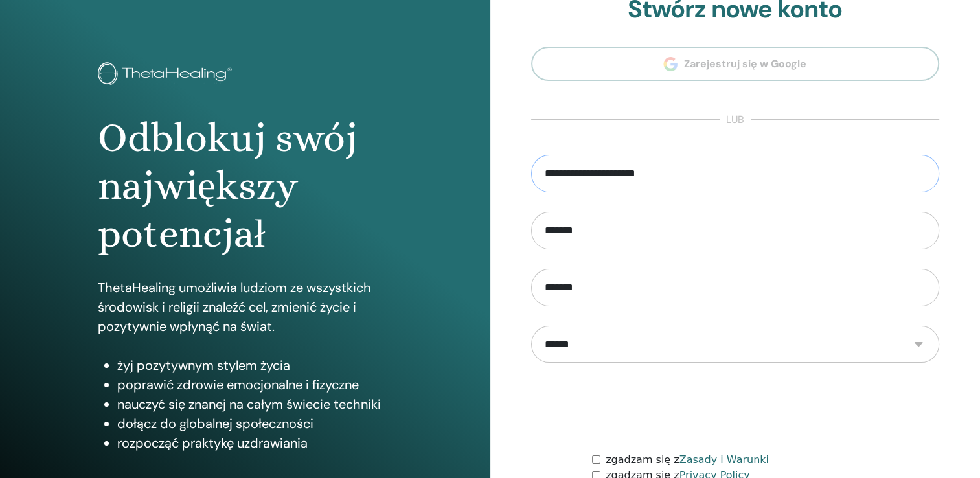 The width and height of the screenshot is (980, 478). I want to click on li: dołącz do globalnej społeczności, so click(254, 424).